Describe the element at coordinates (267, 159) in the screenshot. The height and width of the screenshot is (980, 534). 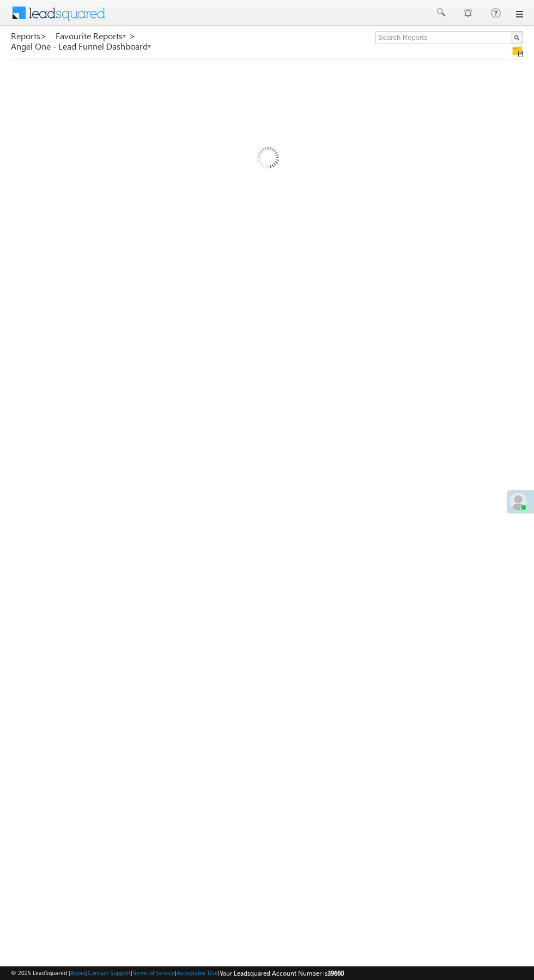
I see `img: Loading...` at that location.